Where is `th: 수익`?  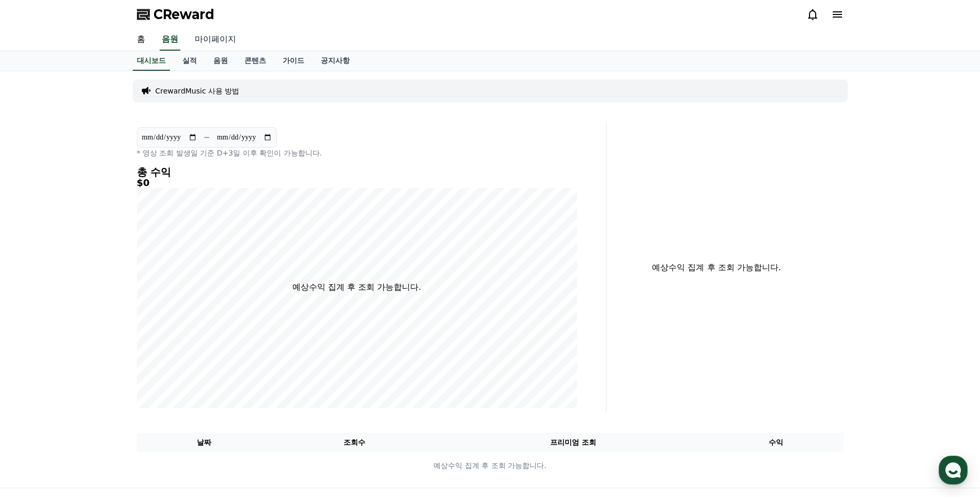 th: 수익 is located at coordinates (776, 443).